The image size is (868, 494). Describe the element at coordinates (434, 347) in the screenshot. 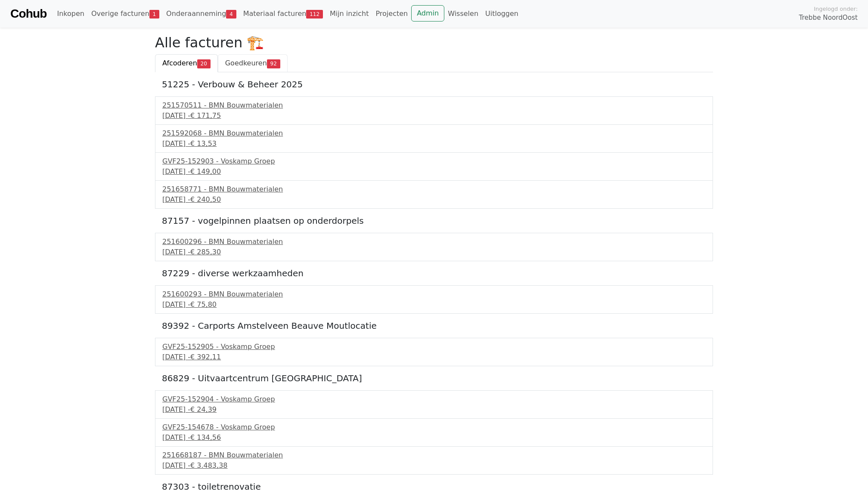

I see `div: GVF25-152905 - Voskamp Groep` at that location.